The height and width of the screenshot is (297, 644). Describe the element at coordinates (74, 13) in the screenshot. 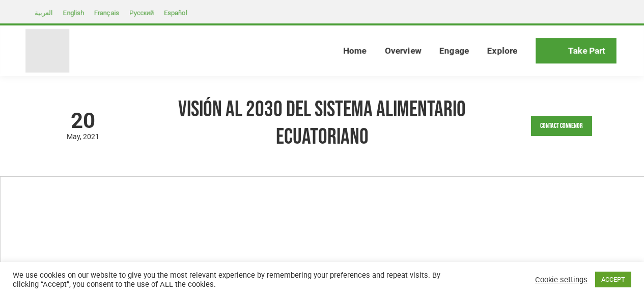

I see `span: English` at that location.